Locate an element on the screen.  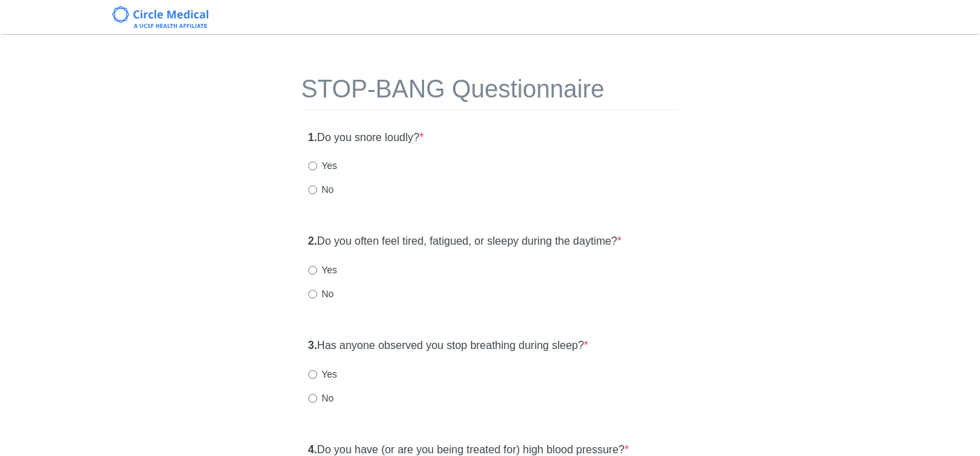
strong: 1. is located at coordinates (312, 137).